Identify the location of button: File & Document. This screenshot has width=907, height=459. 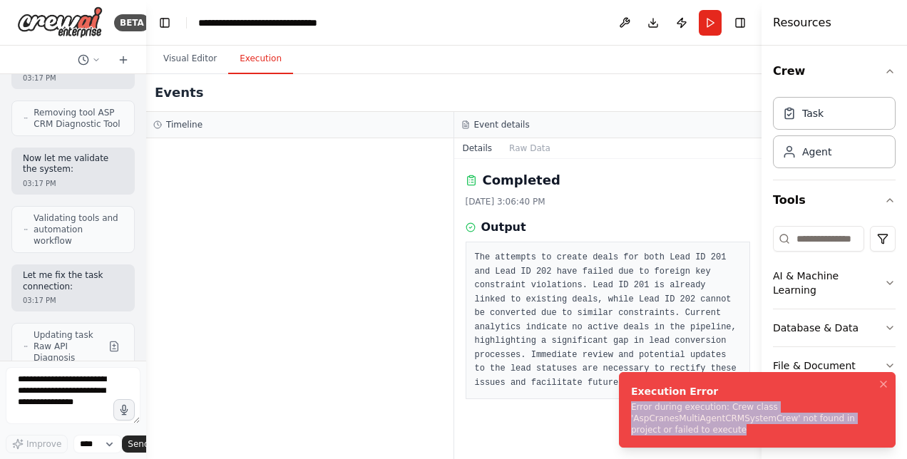
(834, 366).